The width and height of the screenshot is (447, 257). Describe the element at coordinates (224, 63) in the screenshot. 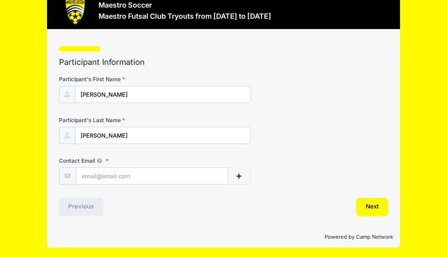

I see `h2: Participant Information` at that location.